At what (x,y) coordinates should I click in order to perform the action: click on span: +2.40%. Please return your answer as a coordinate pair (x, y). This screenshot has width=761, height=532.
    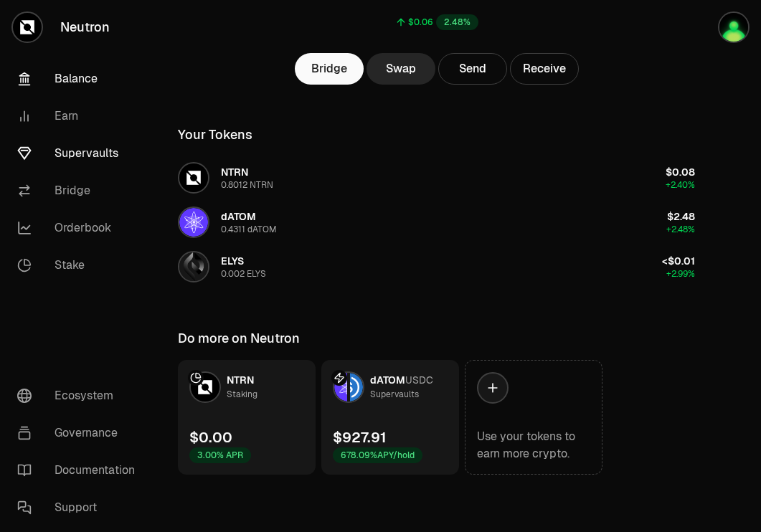
    Looking at the image, I should click on (680, 185).